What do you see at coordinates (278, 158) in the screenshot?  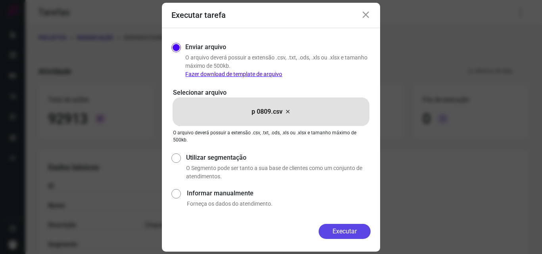 I see `label: Utilizar segmentação` at bounding box center [278, 158].